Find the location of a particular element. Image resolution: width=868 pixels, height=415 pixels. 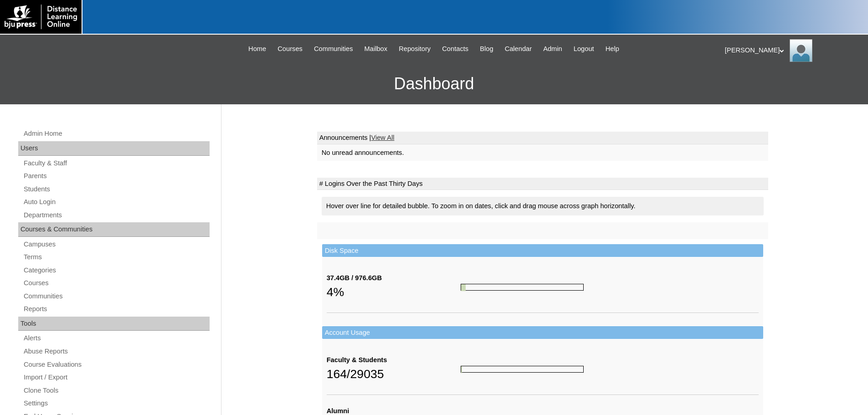

a: Reports is located at coordinates (116, 309).